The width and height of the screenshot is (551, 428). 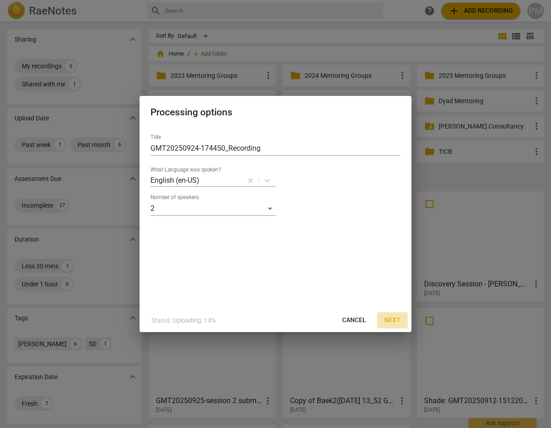 I want to click on div: 2, so click(x=213, y=209).